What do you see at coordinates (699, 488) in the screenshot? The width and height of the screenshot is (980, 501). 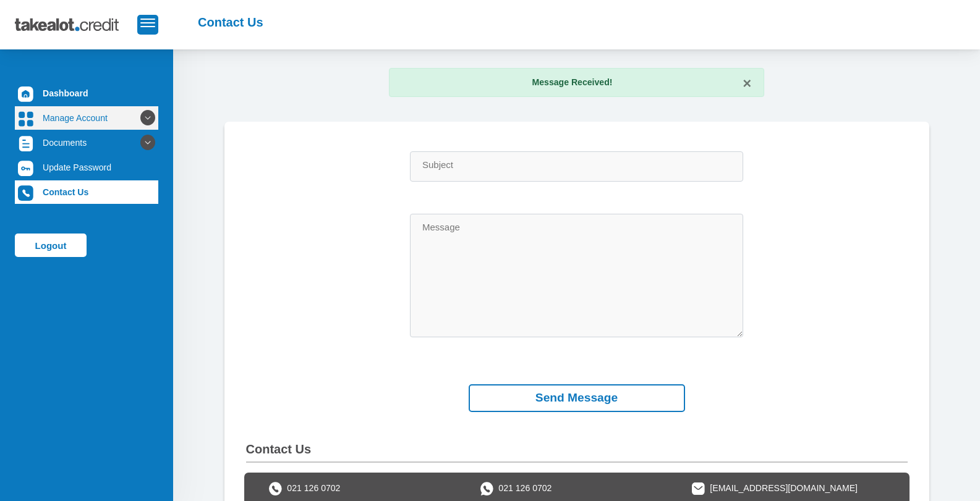 I see `img: takealot_credit email icon` at bounding box center [699, 488].